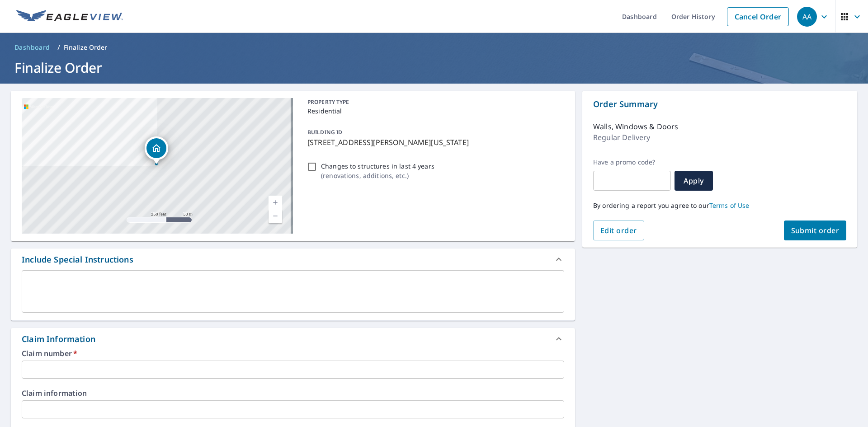  Describe the element at coordinates (293, 393) in the screenshot. I see `label: Claim information` at that location.